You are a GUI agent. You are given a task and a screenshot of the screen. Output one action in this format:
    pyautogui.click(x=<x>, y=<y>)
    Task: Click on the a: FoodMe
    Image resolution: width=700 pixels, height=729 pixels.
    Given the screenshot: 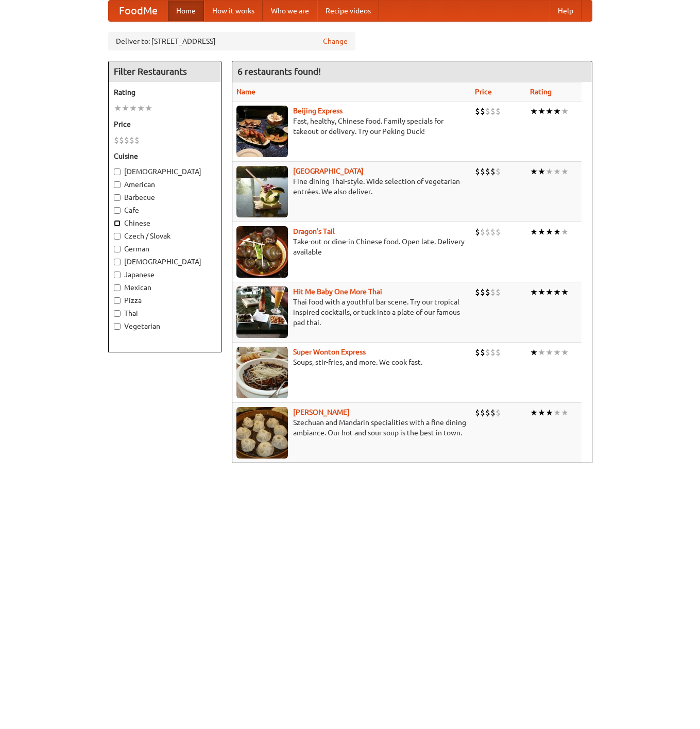 What is the action you would take?
    pyautogui.click(x=138, y=11)
    